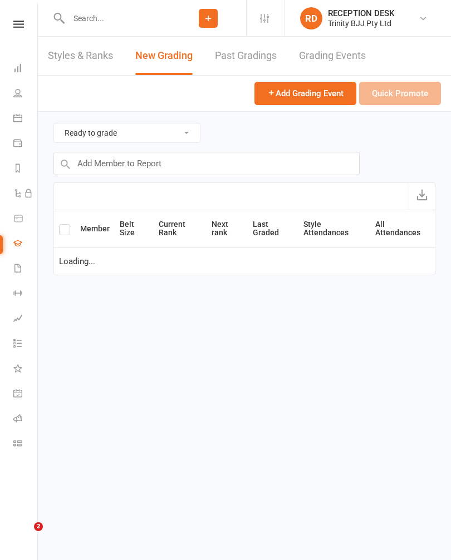 The height and width of the screenshot is (560, 451). I want to click on a: Payments, so click(26, 144).